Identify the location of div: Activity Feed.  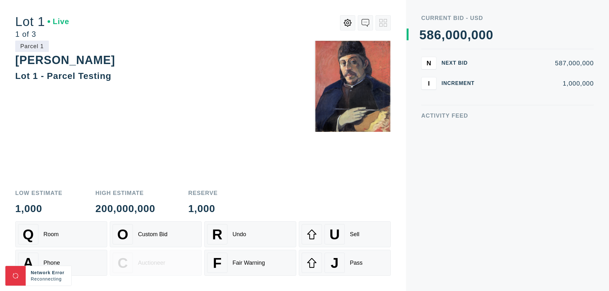
(508, 116).